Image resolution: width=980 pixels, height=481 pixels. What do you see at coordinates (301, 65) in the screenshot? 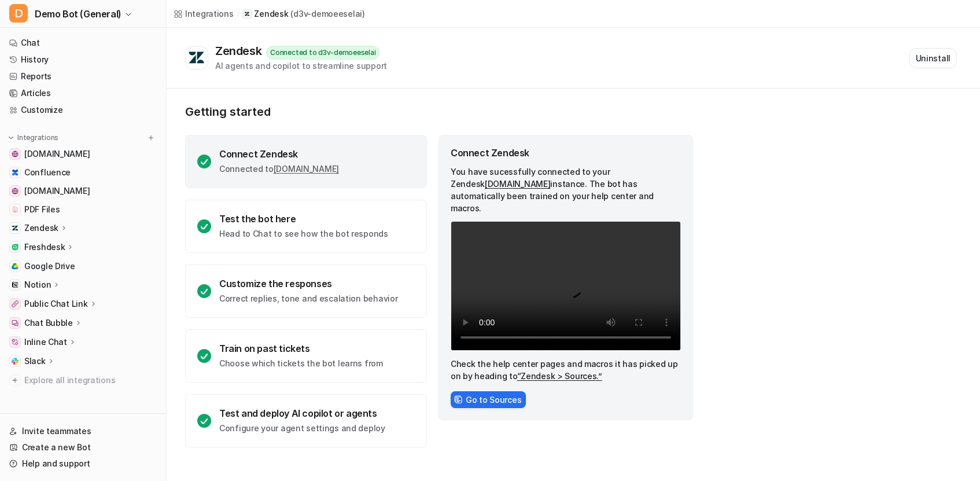
I see `div: AI agents and copilot to streamline support` at bounding box center [301, 65].